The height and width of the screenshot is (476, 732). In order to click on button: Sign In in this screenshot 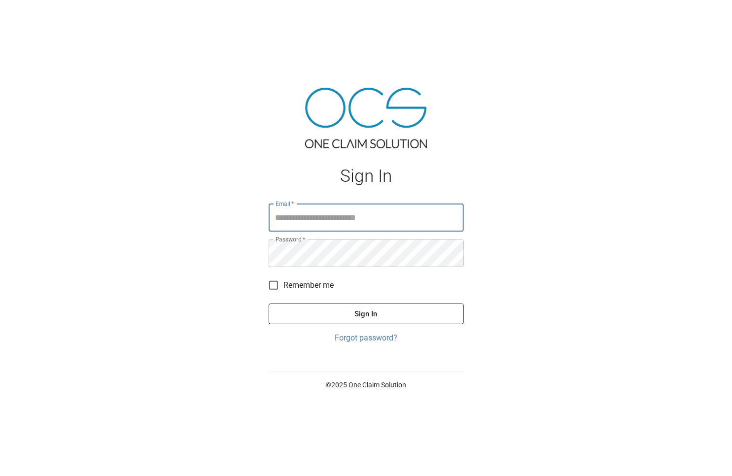, I will do `click(366, 314)`.